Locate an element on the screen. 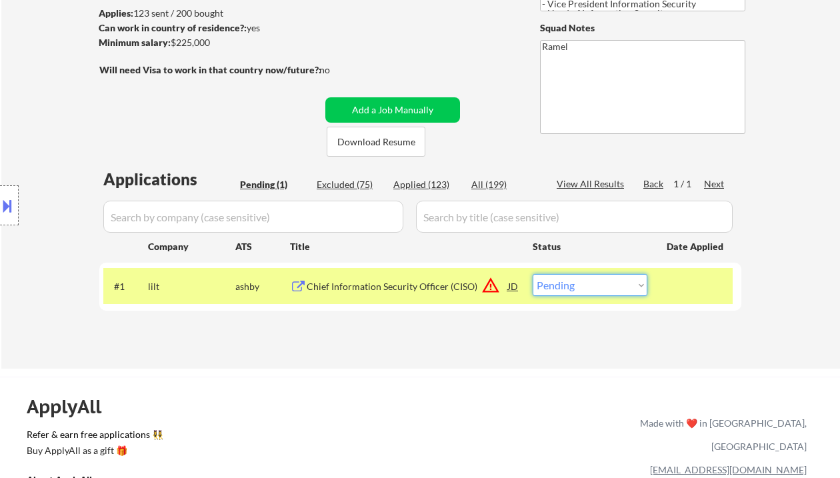  strong: Will need Visa to work in that country now/future?: is located at coordinates (210, 69).